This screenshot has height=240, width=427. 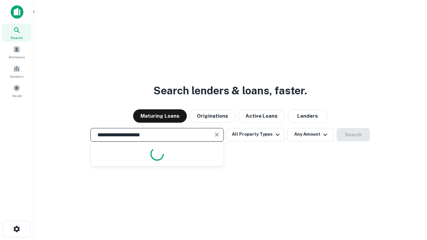 What do you see at coordinates (213, 116) in the screenshot?
I see `button: Originations` at bounding box center [213, 116].